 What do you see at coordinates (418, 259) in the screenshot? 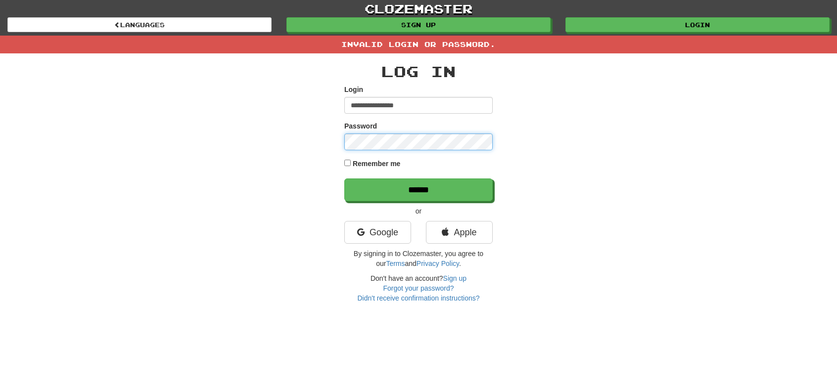
I see `p: By signing in to Clozemaster, you agree to our and .` at bounding box center [418, 259].